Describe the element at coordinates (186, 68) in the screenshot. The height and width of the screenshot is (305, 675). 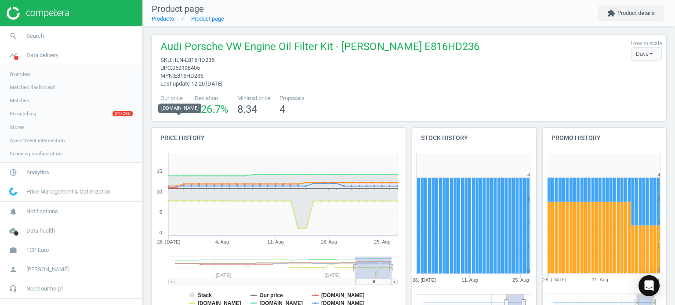
I see `span: 059198405` at that location.